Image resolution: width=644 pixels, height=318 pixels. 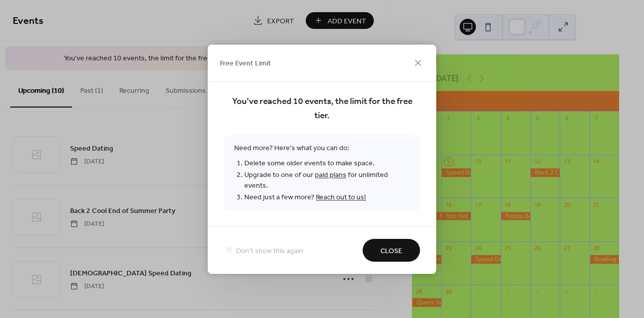 I want to click on span: Need more? Here's what you can do:, so click(x=322, y=173).